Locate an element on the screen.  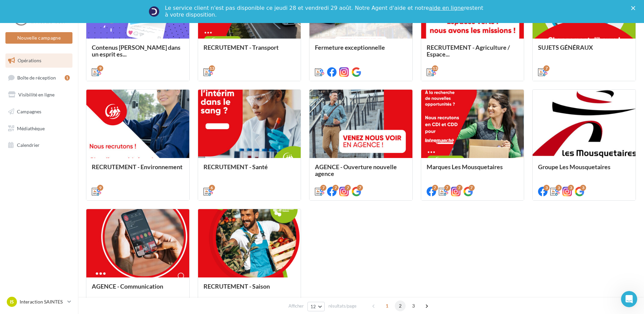
span: Calendrier is located at coordinates (28, 145).